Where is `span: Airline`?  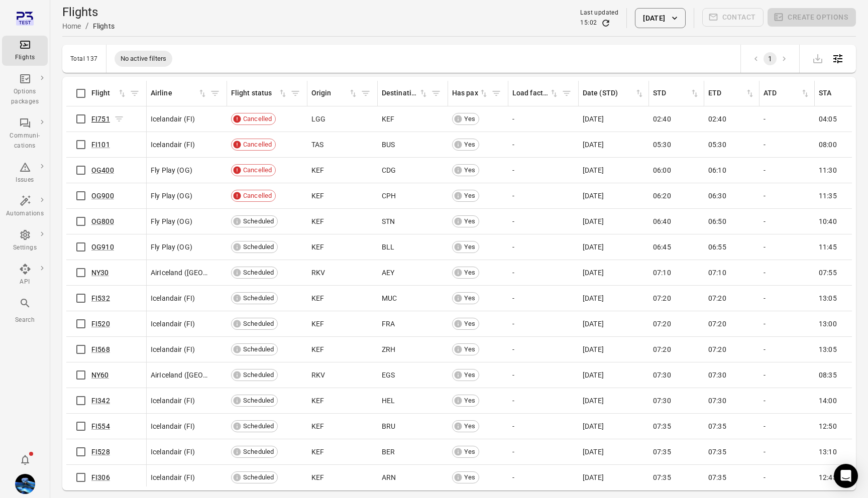
span: Airline is located at coordinates (179, 94).